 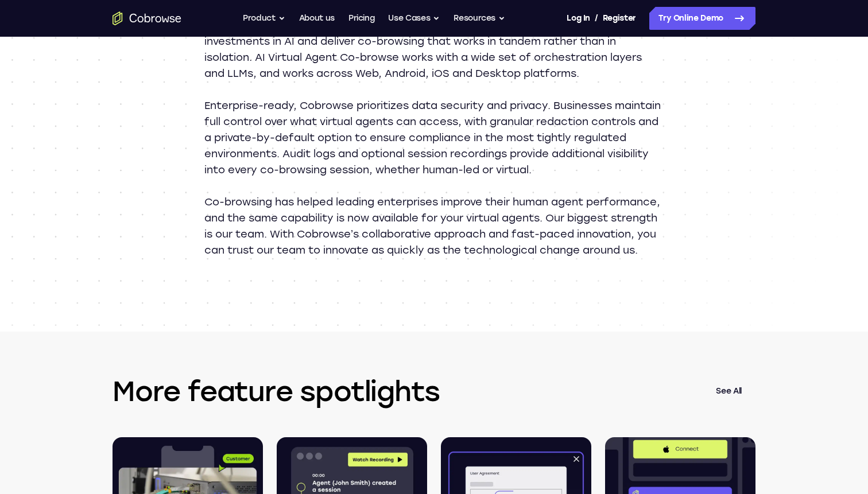 I want to click on button: Resources, so click(x=479, y=18).